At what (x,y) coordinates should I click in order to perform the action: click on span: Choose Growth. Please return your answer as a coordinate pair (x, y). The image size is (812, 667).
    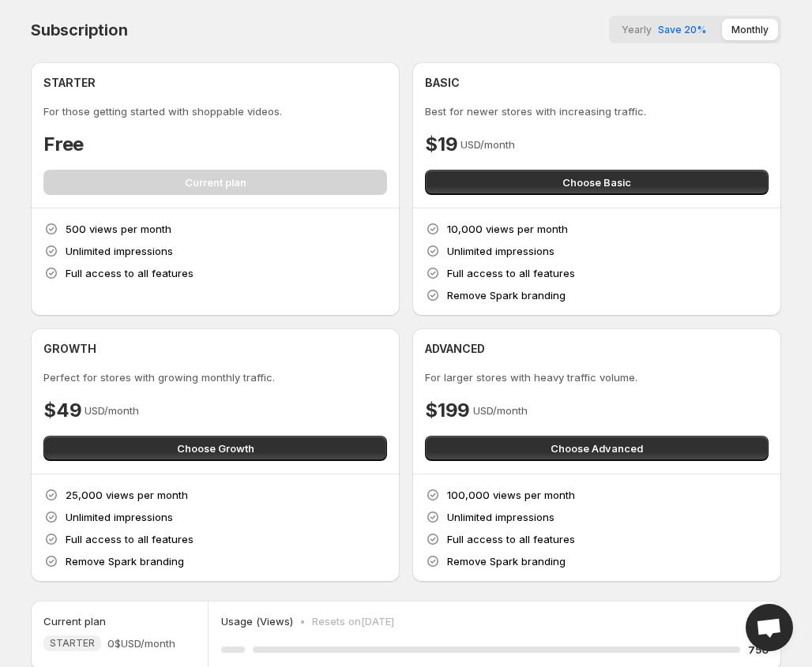
    Looking at the image, I should click on (215, 448).